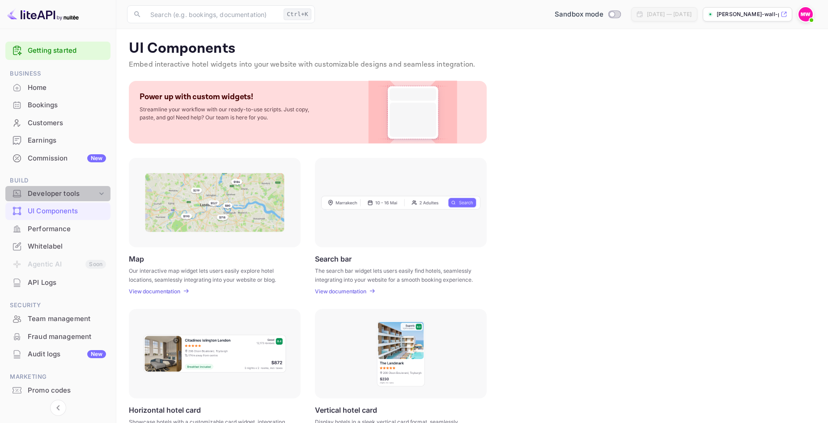  I want to click on a: Performance, so click(58, 229).